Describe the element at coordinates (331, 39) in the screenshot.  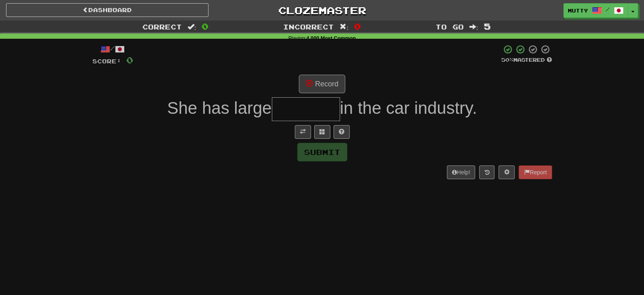
I see `strong: 4,000 Most Common` at that location.